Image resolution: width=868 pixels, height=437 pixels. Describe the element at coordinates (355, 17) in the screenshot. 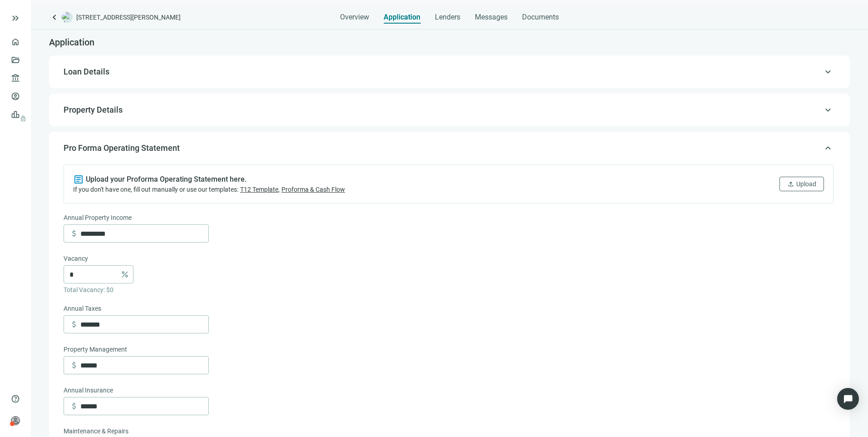

I see `span: Overview` at that location.